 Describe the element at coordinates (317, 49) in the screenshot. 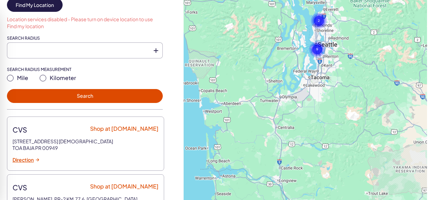

I see `text: 9` at that location.